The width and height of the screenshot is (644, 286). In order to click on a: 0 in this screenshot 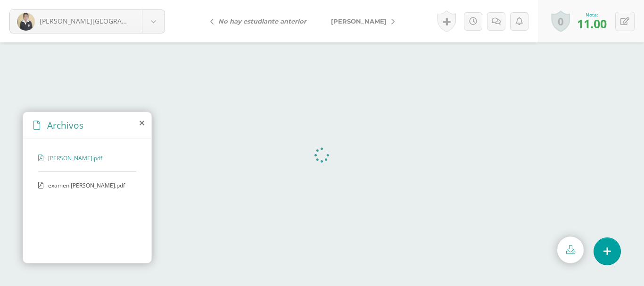, I will do `click(560, 21)`.